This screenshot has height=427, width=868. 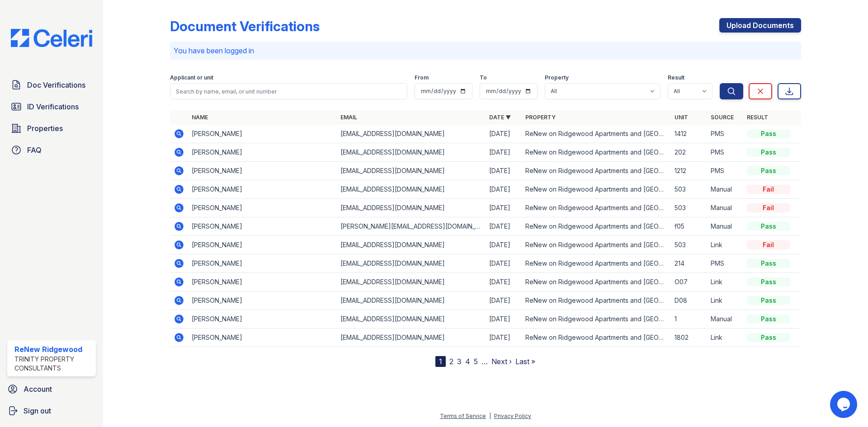 What do you see at coordinates (421, 78) in the screenshot?
I see `label: From` at bounding box center [421, 78].